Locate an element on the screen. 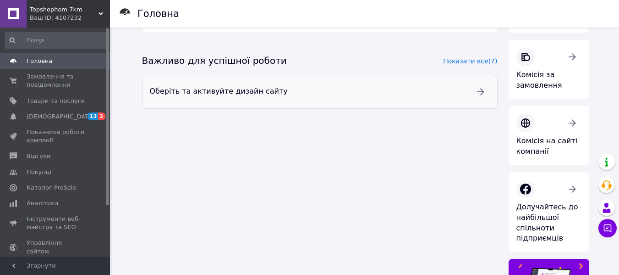  a: Комісія за замовлення is located at coordinates (549, 69).